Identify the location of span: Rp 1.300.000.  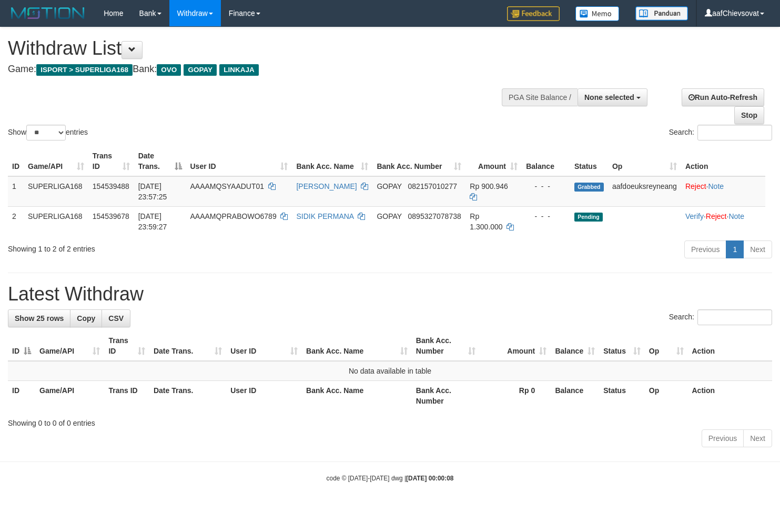
(486, 222).